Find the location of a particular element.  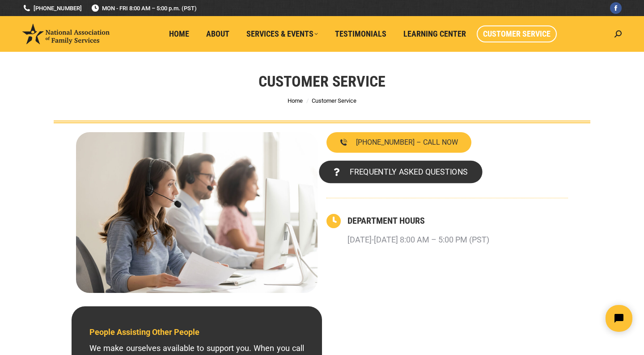

img: Contact National Association of Family Services is located at coordinates (197, 212).